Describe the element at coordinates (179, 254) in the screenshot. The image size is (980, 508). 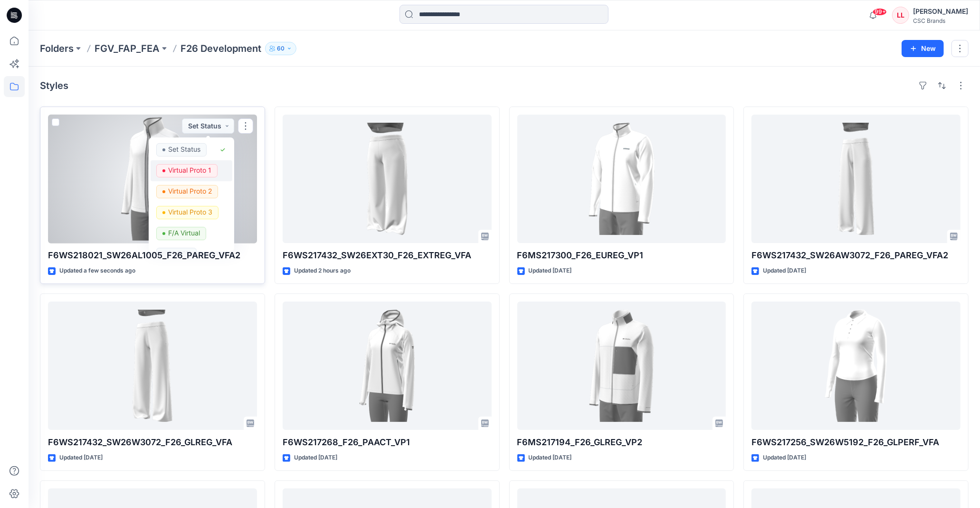
I see `p: BLOCK` at that location.